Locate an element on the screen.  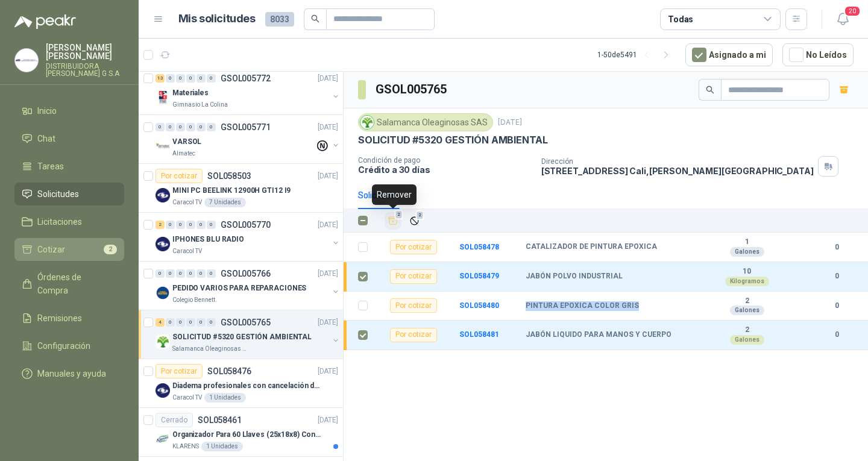
span: Licitaciones is located at coordinates (59, 222).